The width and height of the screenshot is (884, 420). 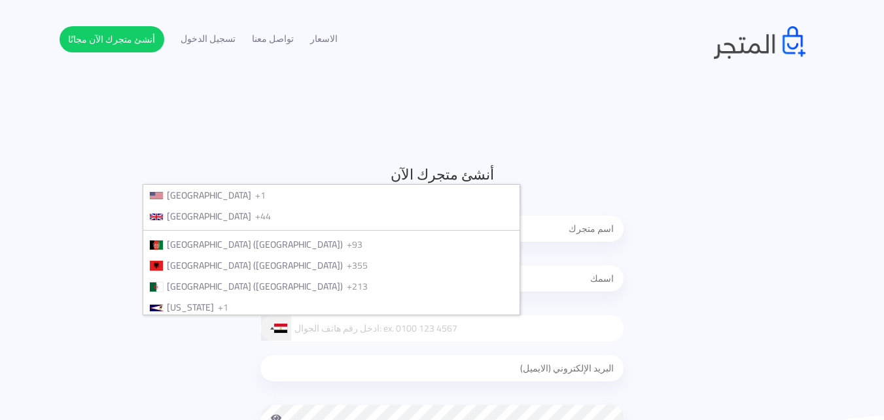 I want to click on span: +93, so click(x=355, y=244).